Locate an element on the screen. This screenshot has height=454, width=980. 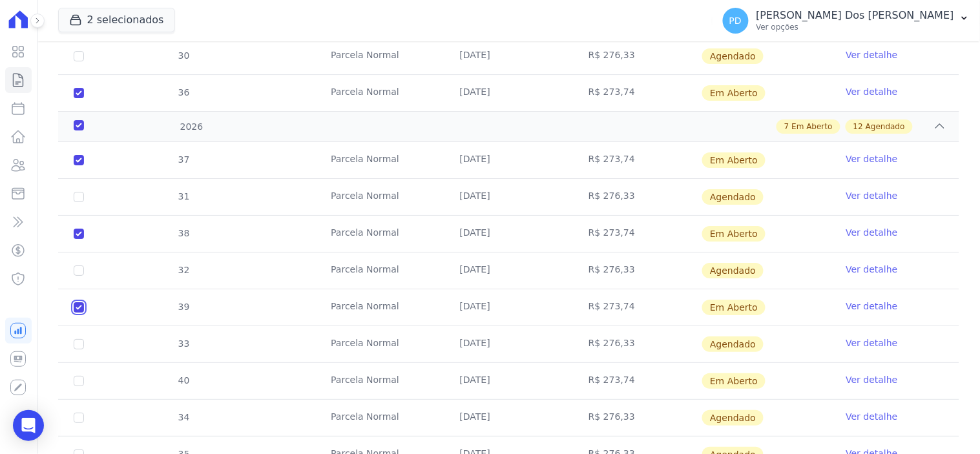
span: 34 is located at coordinates (183, 417).